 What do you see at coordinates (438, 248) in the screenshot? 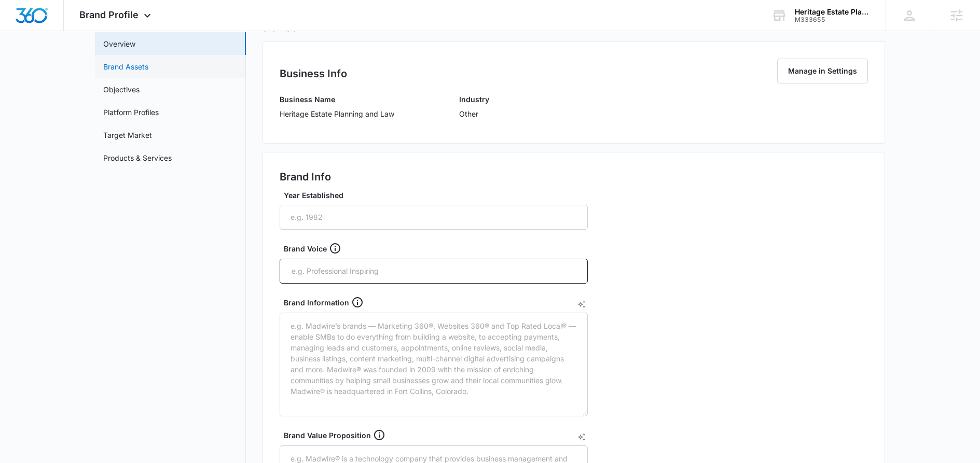
I see `div: Brand Voice` at bounding box center [438, 248].